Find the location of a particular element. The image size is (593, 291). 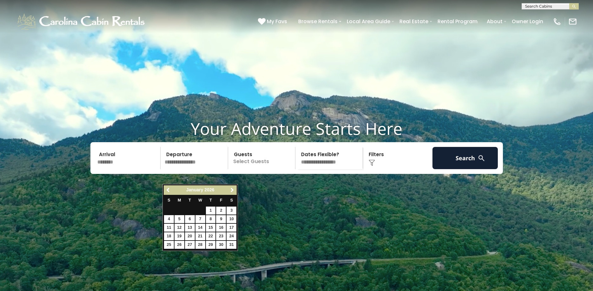

a: 21 is located at coordinates (200, 236).